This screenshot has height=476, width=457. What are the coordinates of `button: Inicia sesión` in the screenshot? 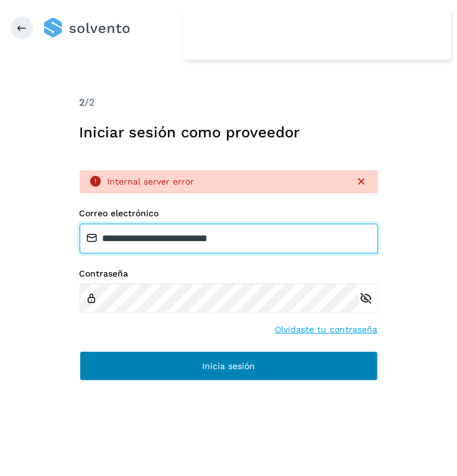 It's located at (228, 366).